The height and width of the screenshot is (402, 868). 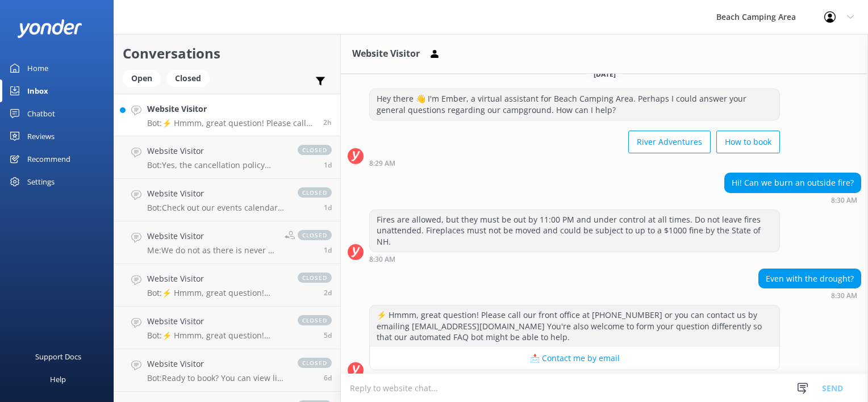 What do you see at coordinates (793, 183) in the screenshot?
I see `div: Hi! Can we burn an outside fire?` at bounding box center [793, 183].